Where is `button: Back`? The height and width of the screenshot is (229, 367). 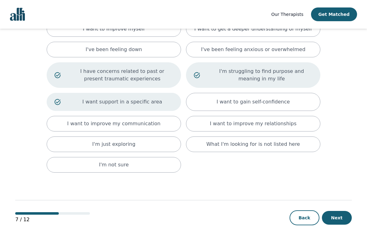
button: Back is located at coordinates (305, 217).